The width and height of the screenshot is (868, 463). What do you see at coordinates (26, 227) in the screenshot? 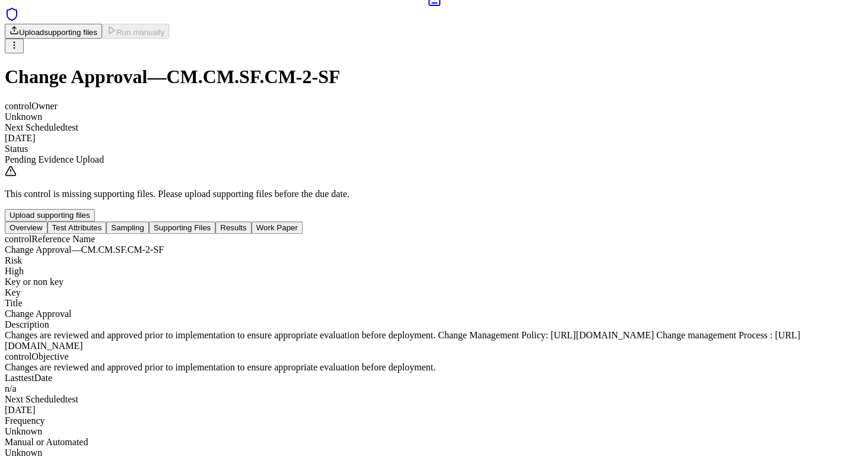
I see `button: Overview` at bounding box center [26, 227].